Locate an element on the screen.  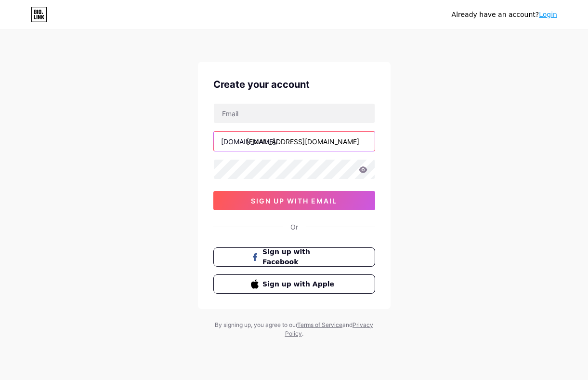
div: Or is located at coordinates (294, 226).